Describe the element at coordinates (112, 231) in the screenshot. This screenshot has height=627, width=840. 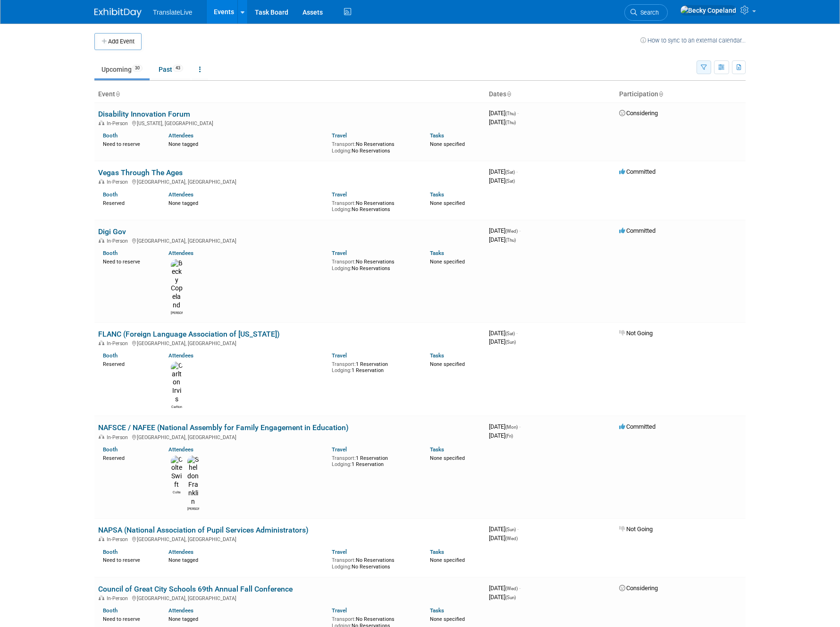
I see `a: Digi Gov` at that location.